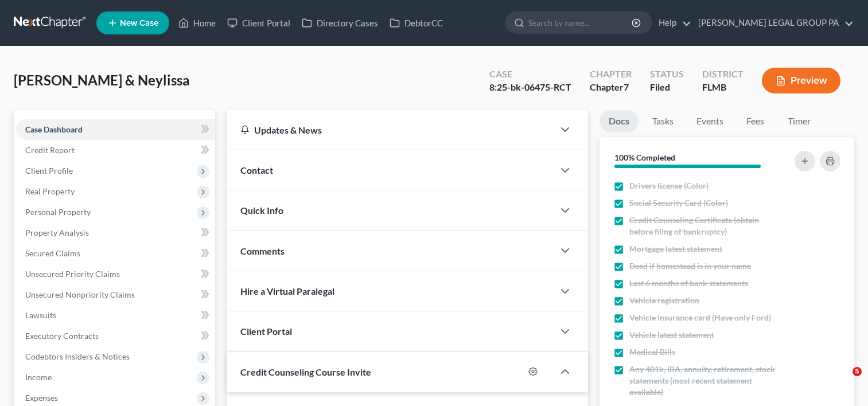 Image resolution: width=868 pixels, height=406 pixels. What do you see at coordinates (626, 87) in the screenshot?
I see `span: 7` at bounding box center [626, 87].